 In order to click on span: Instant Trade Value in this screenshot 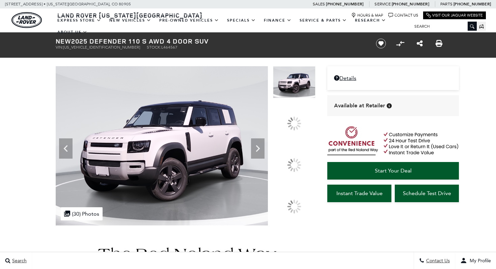, I will do `click(359, 193)`.